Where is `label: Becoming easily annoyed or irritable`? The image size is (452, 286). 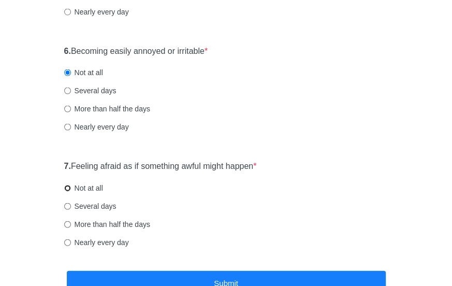 label: Becoming easily annoyed or irritable is located at coordinates (136, 51).